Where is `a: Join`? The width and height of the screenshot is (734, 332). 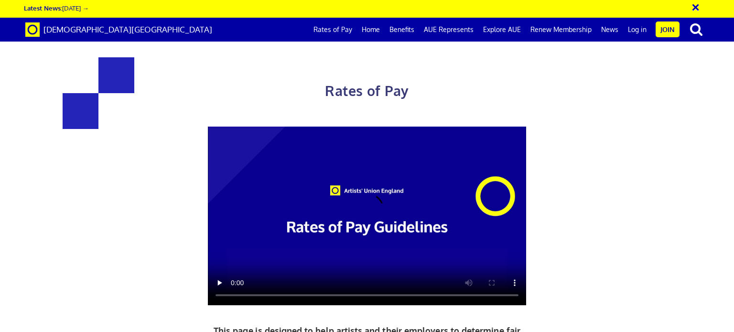
a: Join is located at coordinates (668, 29).